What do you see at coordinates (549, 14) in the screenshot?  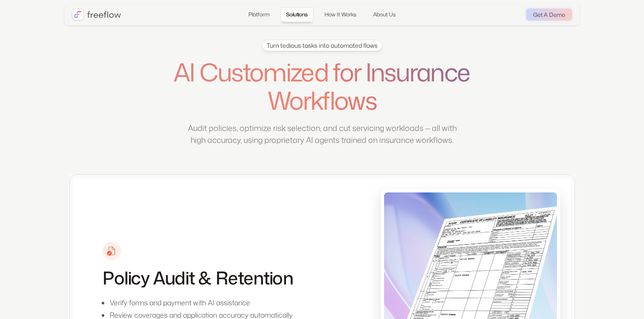 I see `a: Get A Demo` at bounding box center [549, 14].